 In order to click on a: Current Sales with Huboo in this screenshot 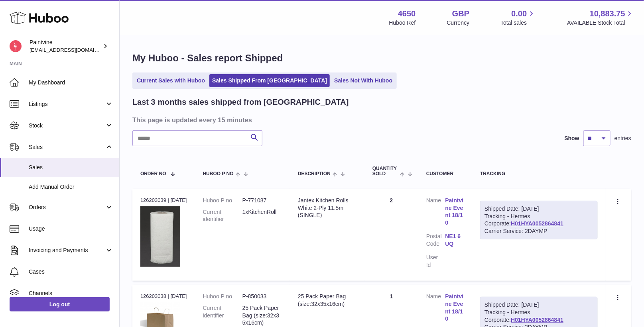, I will do `click(171, 81)`.